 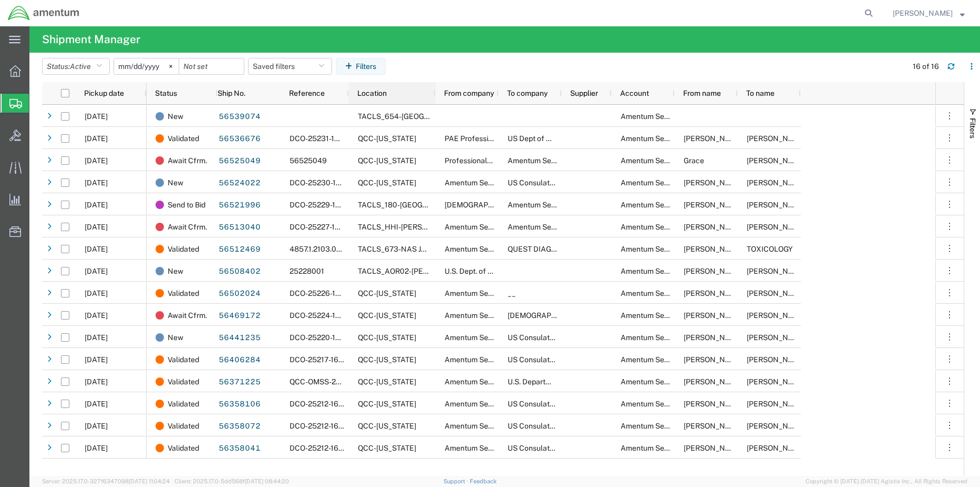 I want to click on button: Filters, so click(x=360, y=66).